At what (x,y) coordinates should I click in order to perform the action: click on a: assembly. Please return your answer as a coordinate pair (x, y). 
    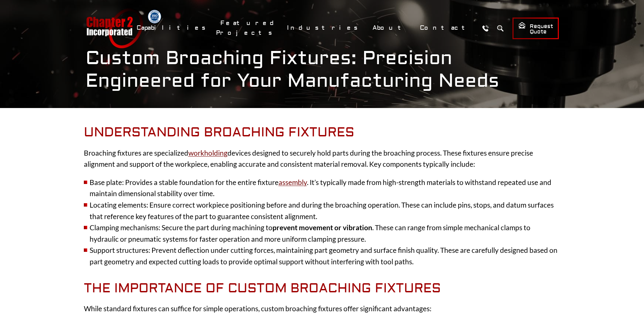
    Looking at the image, I should click on (292, 182).